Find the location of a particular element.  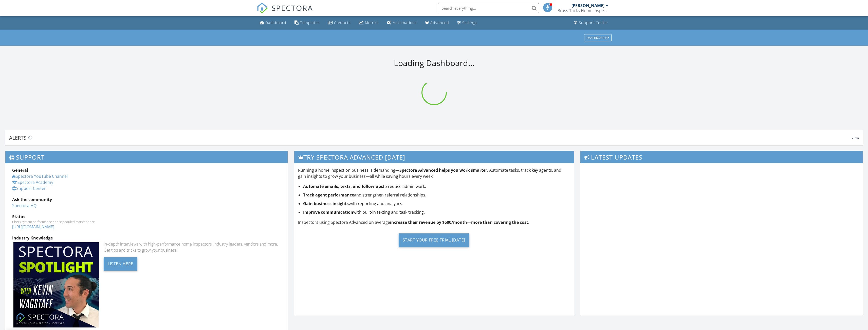

p: Running a home inspection business is demanding— . Automate tasks, track key agents, and gain ins... is located at coordinates (434, 173).